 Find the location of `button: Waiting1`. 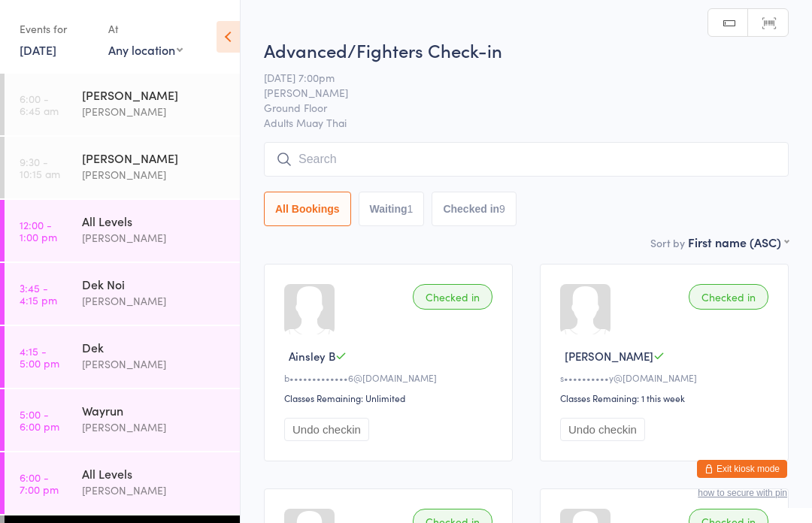

button: Waiting1 is located at coordinates (392, 209).